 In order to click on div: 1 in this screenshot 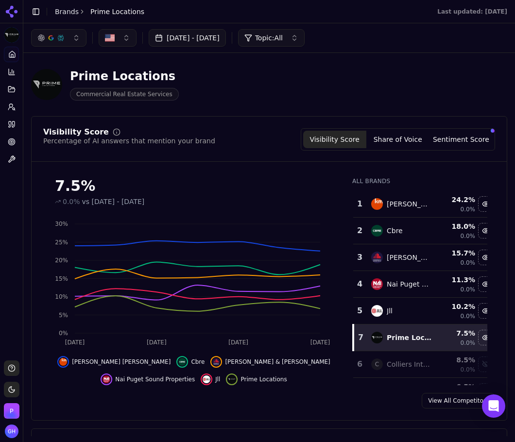, I will do `click(359, 204)`.